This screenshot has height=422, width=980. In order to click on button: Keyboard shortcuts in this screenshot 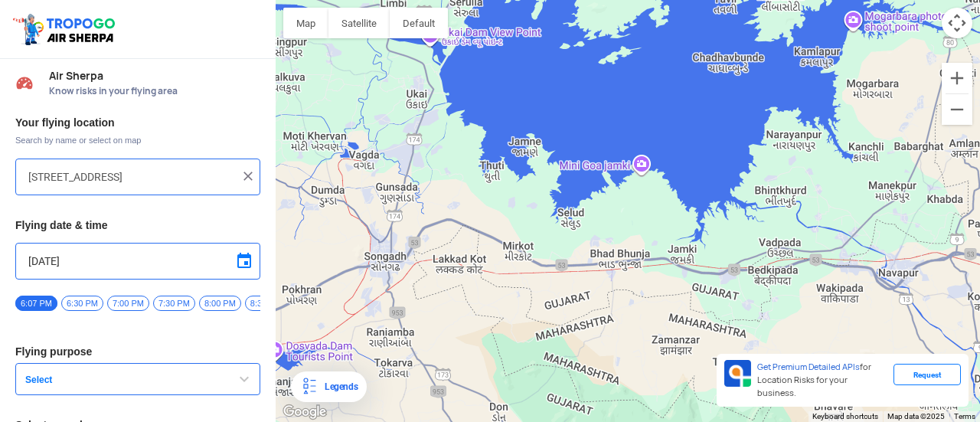, I will do `click(845, 417)`.